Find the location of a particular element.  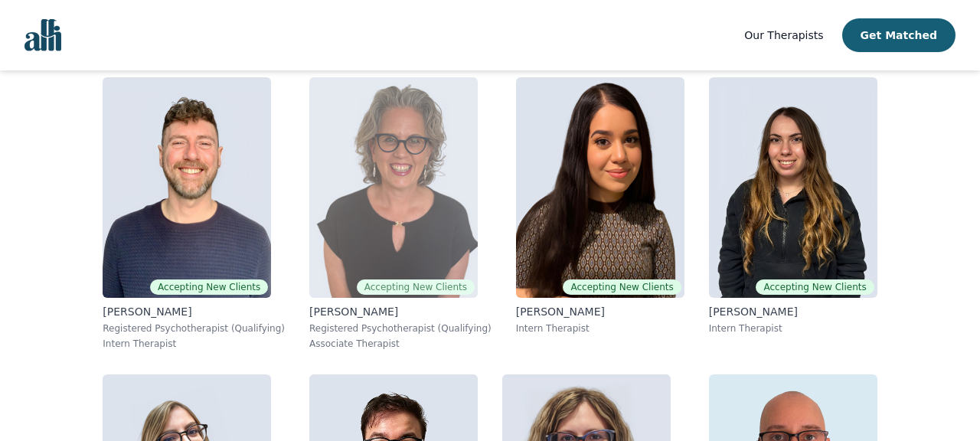

button: Get Matched is located at coordinates (900, 35).